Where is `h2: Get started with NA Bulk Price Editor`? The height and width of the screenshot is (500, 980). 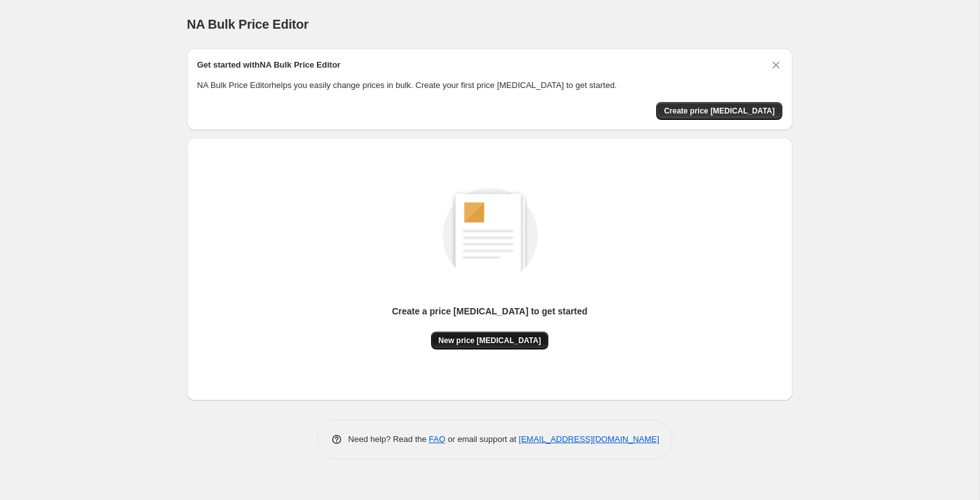
h2: Get started with NA Bulk Price Editor is located at coordinates (268, 65).